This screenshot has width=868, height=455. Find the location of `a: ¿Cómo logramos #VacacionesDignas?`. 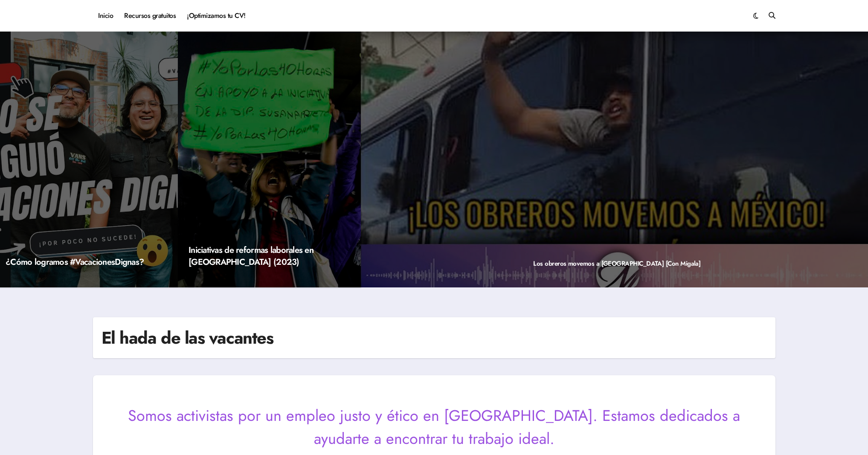

a: ¿Cómo logramos #VacacionesDignas? is located at coordinates (75, 262).